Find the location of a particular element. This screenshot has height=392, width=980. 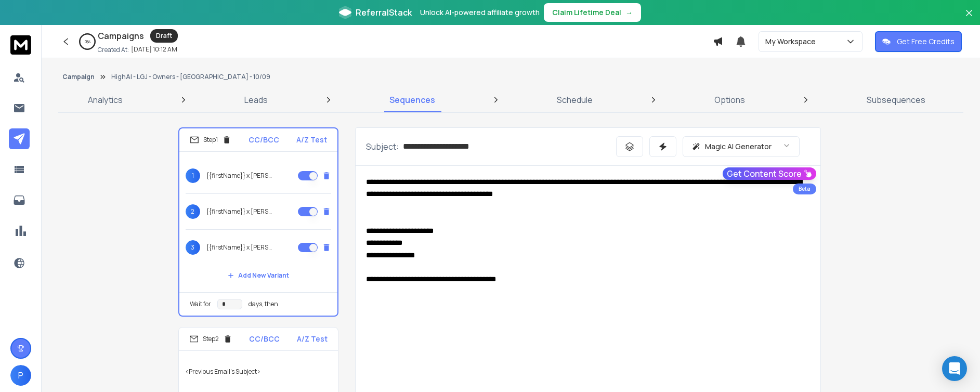

a: Sequences is located at coordinates (412, 100).